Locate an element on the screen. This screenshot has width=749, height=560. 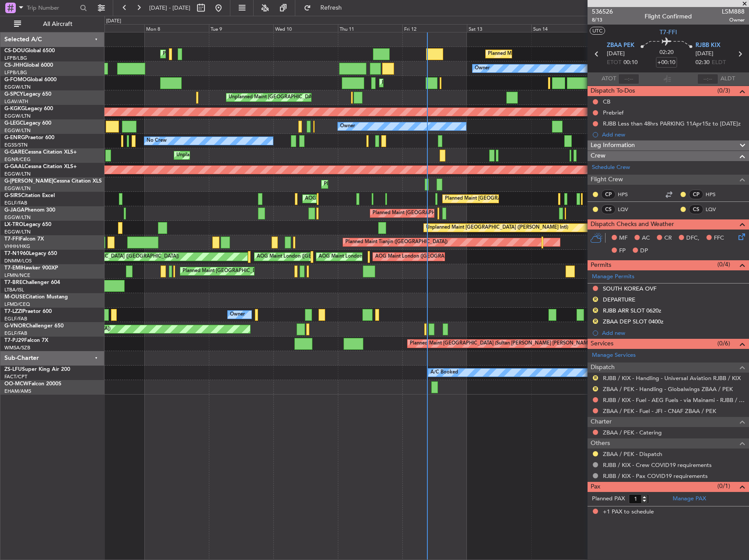
span: (0/4) is located at coordinates (724, 264).